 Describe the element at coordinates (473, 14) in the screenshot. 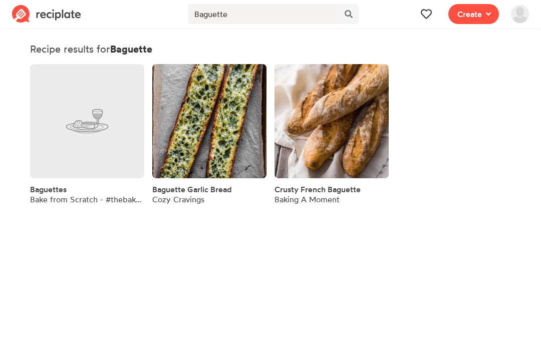

I see `button: Create` at that location.